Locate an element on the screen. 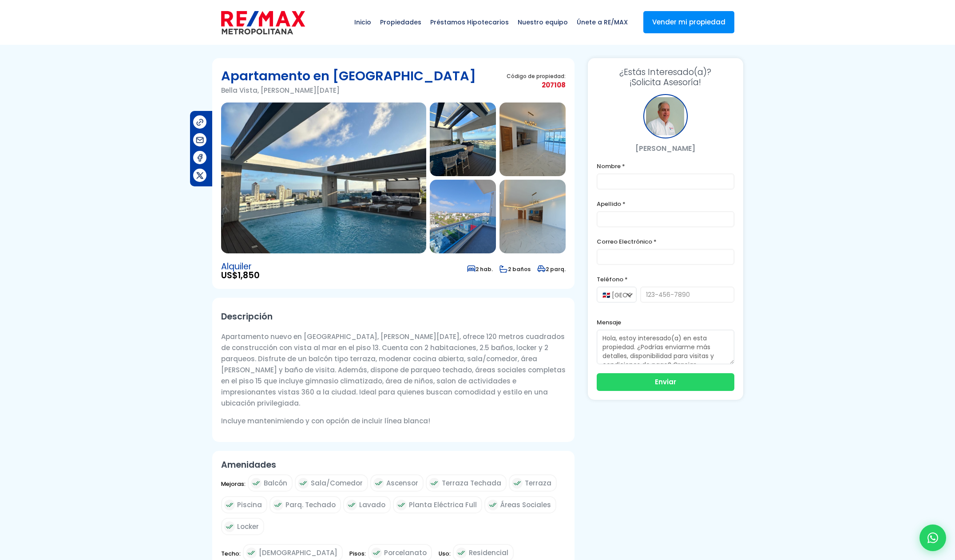 The height and width of the screenshot is (560, 955). span: Propiedades is located at coordinates (400, 22).